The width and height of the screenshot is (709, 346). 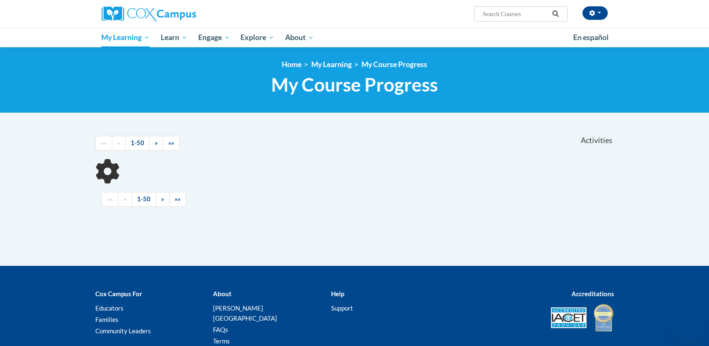 What do you see at coordinates (174, 38) in the screenshot?
I see `span: Learn` at bounding box center [174, 38].